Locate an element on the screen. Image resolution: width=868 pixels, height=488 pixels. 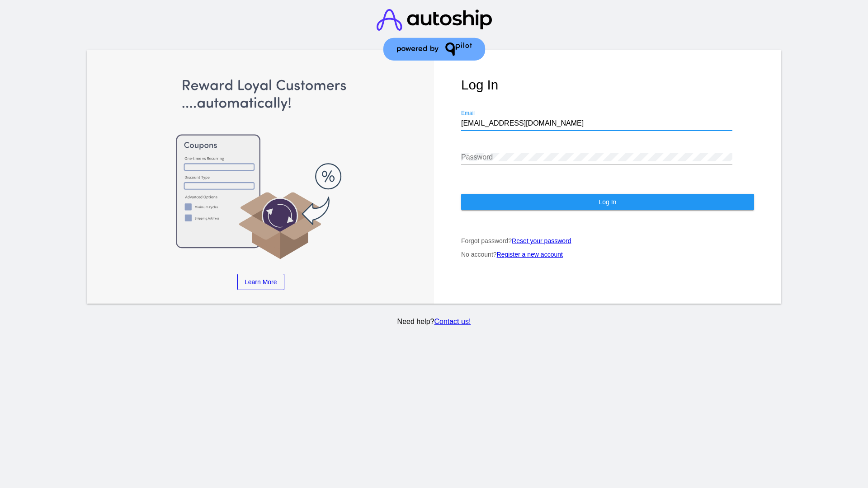
span: Learn More is located at coordinates (261, 282).